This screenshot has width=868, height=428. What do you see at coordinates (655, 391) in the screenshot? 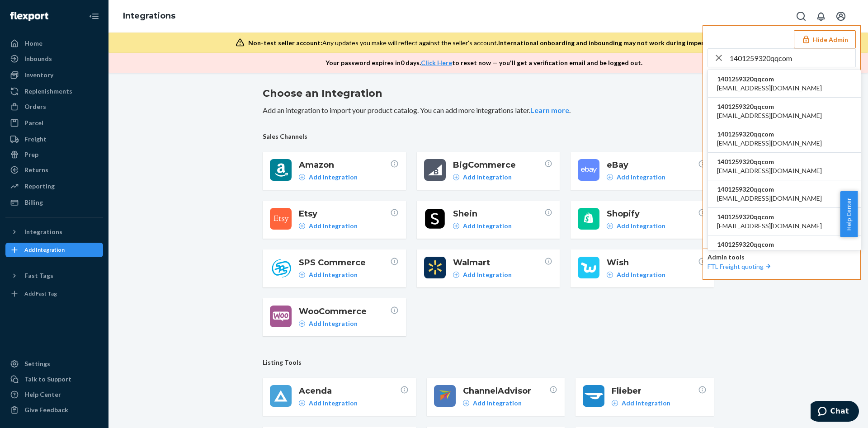
I see `span: Flieber` at bounding box center [655, 391].